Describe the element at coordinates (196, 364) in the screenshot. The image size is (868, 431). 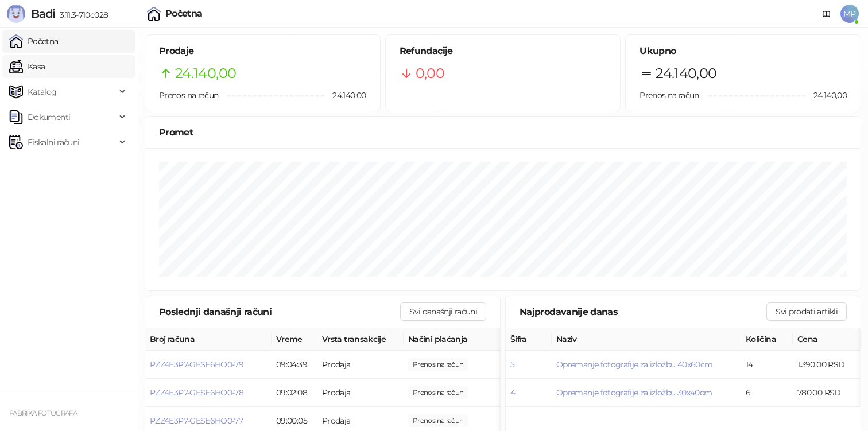
I see `button: PZZ4E3P7-GESE6HO0-79` at that location.